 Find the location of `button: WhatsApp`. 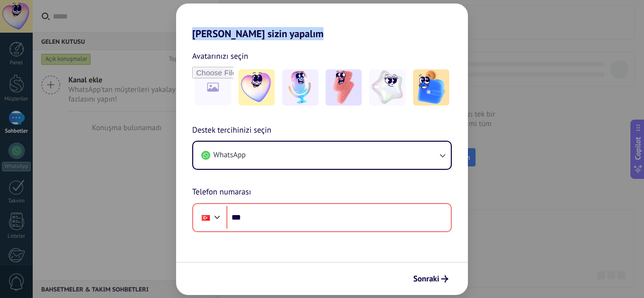

button: WhatsApp is located at coordinates (322, 155).